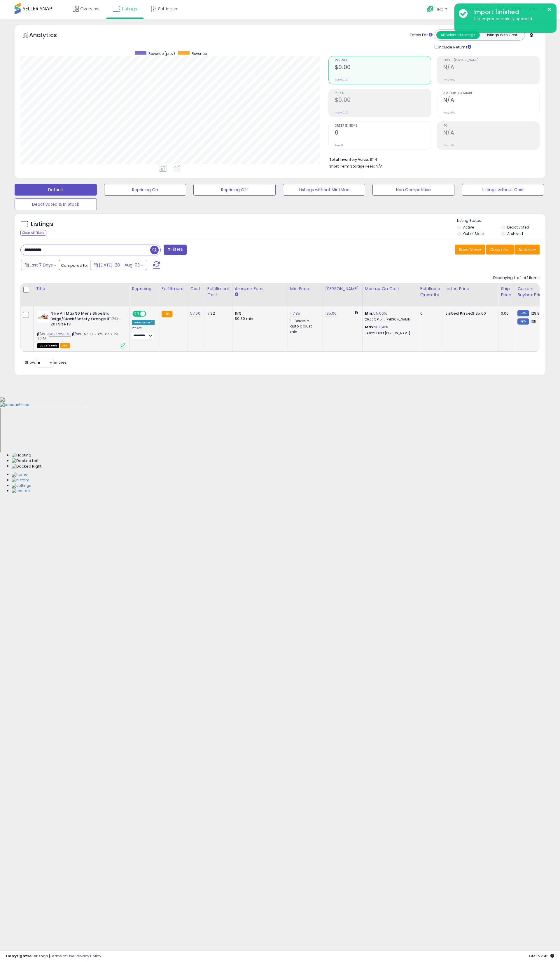 This screenshot has height=962, width=560. What do you see at coordinates (536, 313) in the screenshot?
I see `span: 129.95` at bounding box center [536, 313].